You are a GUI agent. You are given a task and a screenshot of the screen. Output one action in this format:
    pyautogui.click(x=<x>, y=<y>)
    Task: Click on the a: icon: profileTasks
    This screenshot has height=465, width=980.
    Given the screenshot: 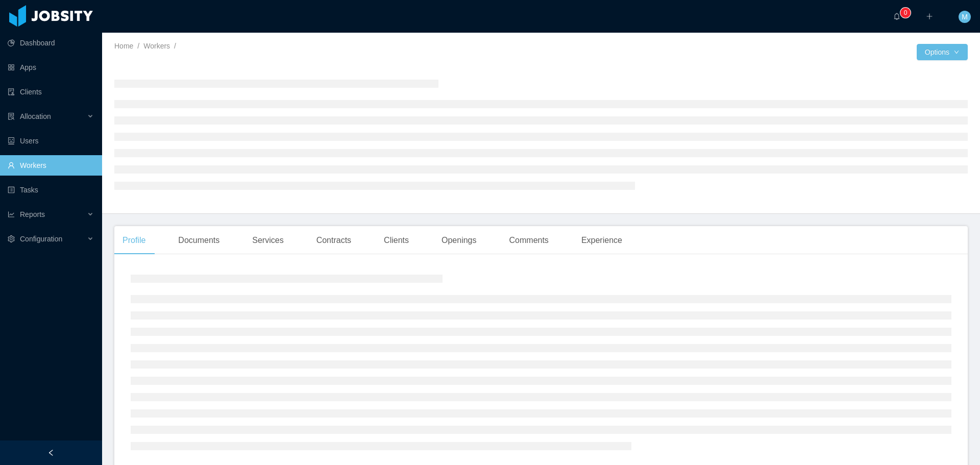 What is the action you would take?
    pyautogui.click(x=50, y=190)
    